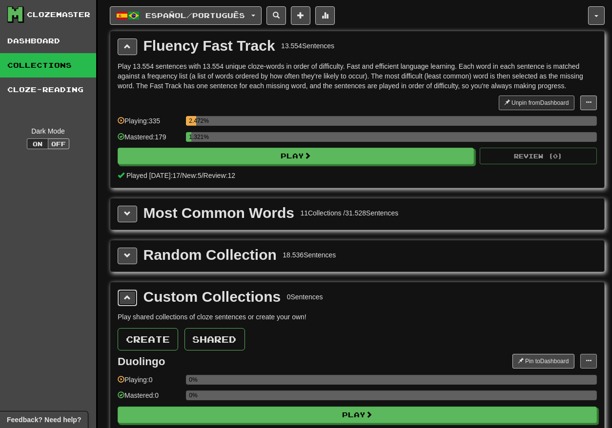 This screenshot has width=612, height=428. I want to click on button: Español/Português, so click(185, 16).